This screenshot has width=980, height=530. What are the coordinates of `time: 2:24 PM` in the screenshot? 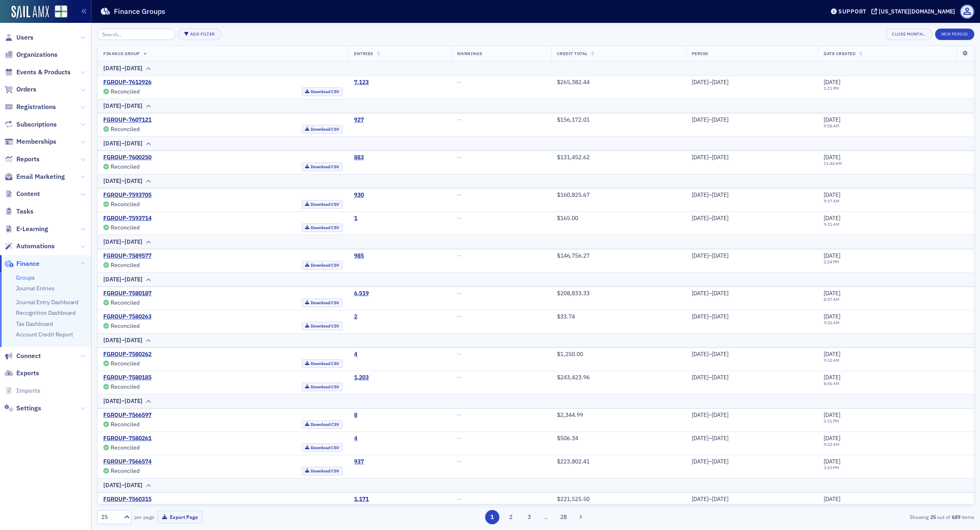 It's located at (832, 262).